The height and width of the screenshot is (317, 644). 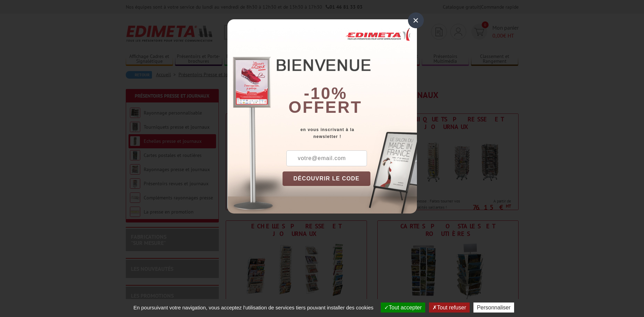 What do you see at coordinates (403, 307) in the screenshot?
I see `button: Tout accepter` at bounding box center [403, 307].